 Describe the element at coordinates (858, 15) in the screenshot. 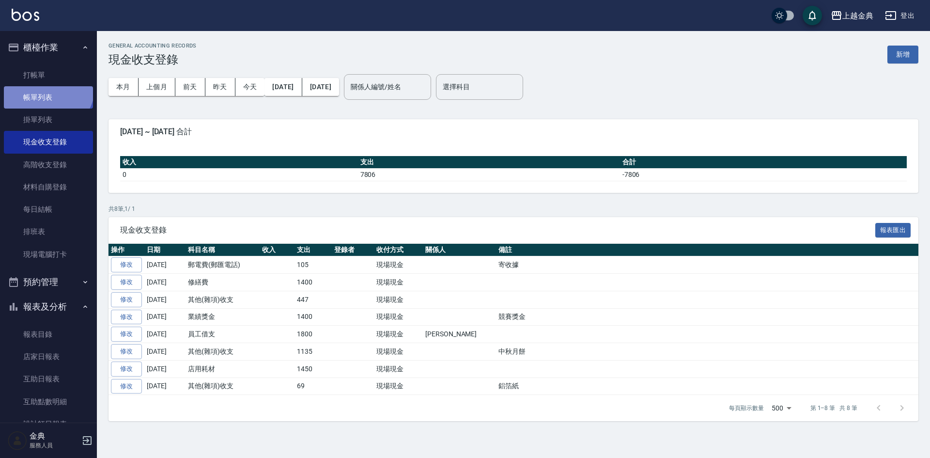

I see `div: 上越金典` at that location.